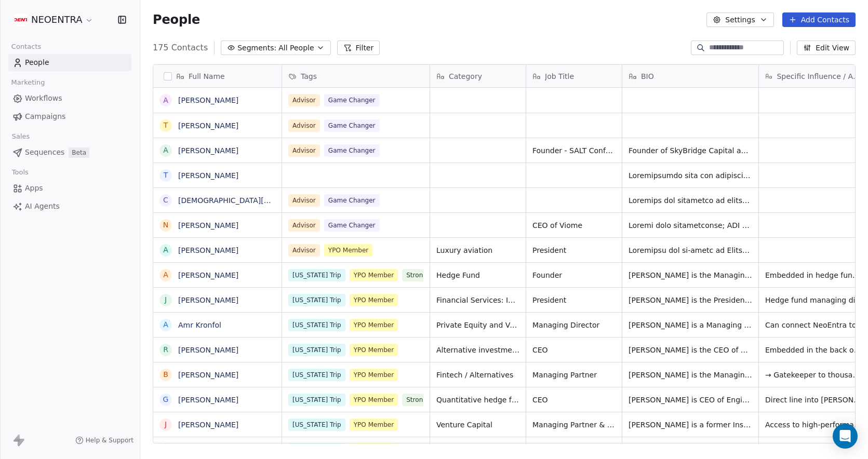 This screenshot has height=459, width=868. I want to click on a: People, so click(70, 62).